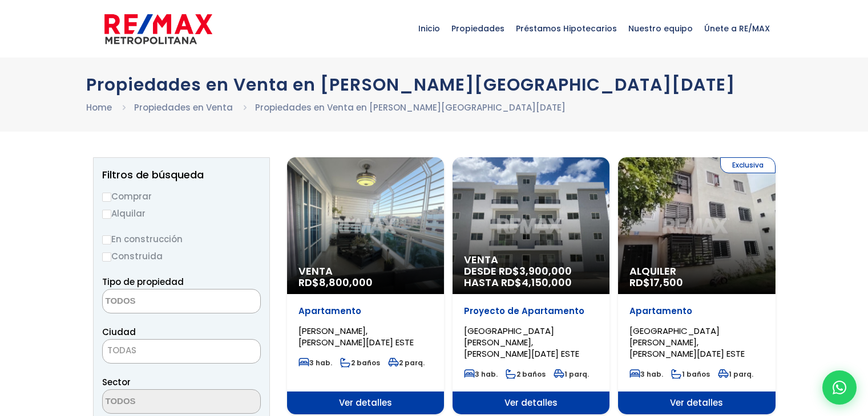  What do you see at coordinates (182, 239) in the screenshot?
I see `label: En construcción` at bounding box center [182, 239].